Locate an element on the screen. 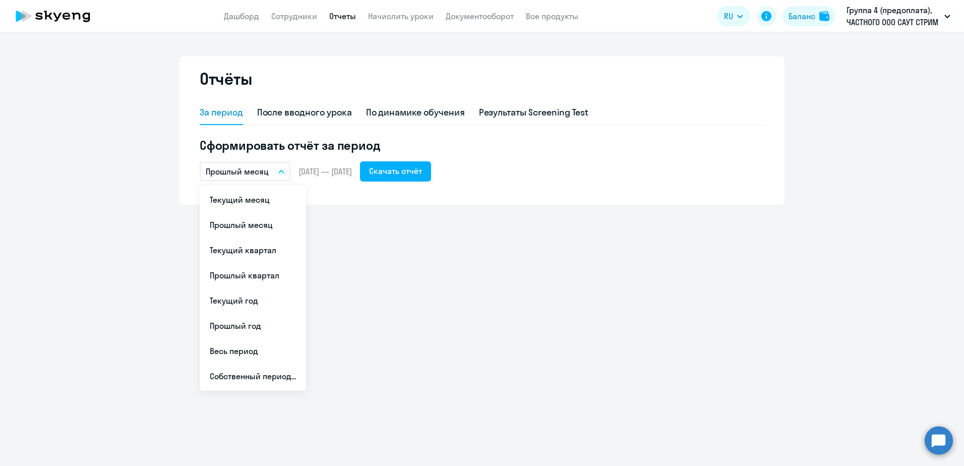 The image size is (964, 466). div: За период is located at coordinates (221, 112).